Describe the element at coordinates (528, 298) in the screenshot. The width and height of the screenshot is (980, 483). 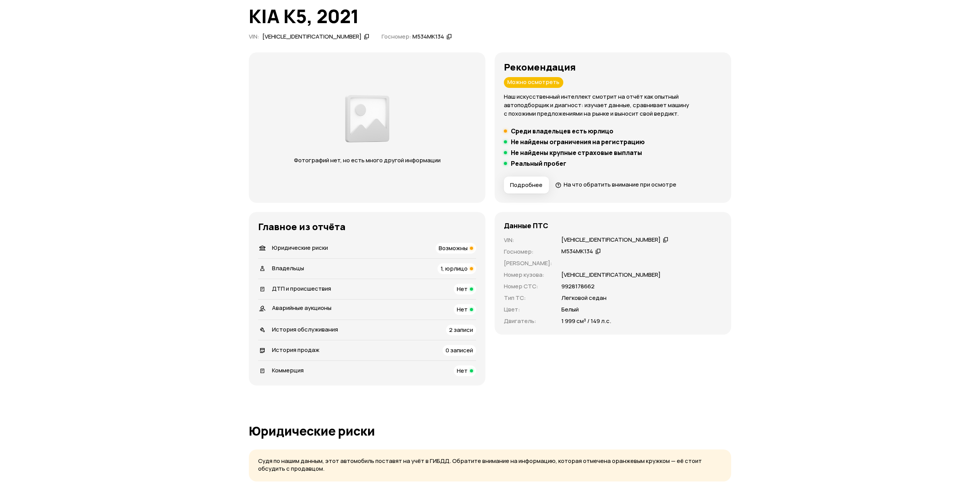
I see `p: Тип ТС :` at that location.